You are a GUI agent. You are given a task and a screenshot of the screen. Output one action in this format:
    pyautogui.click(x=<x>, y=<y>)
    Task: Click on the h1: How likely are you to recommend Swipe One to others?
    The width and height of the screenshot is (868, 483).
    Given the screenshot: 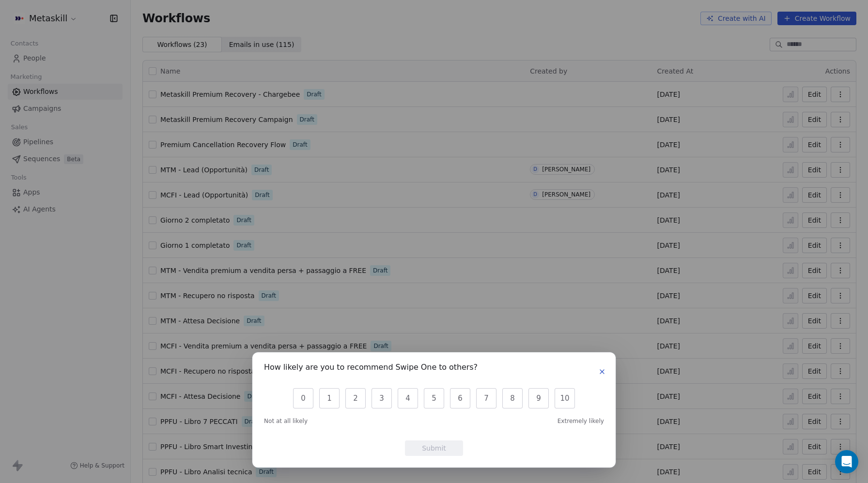 What is the action you would take?
    pyautogui.click(x=370, y=369)
    